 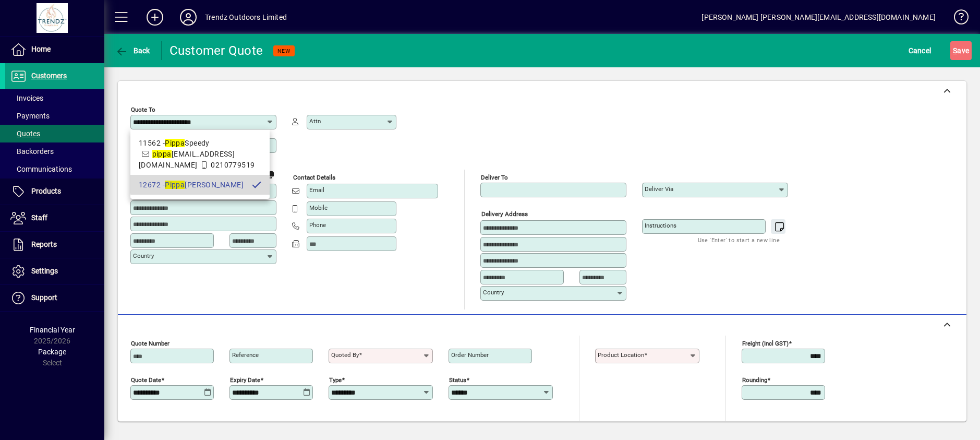 What do you see at coordinates (155, 17) in the screenshot?
I see `button: Add` at bounding box center [155, 17].